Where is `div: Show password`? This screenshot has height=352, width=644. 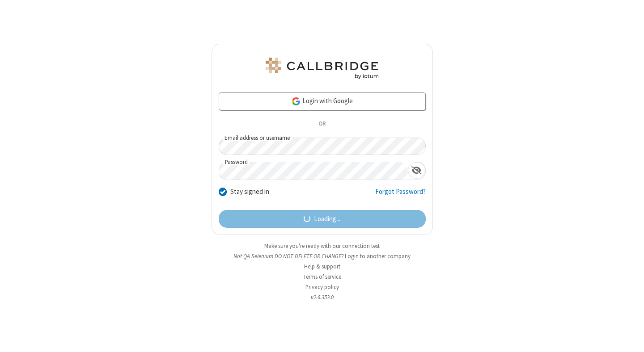
div: Show password is located at coordinates (416, 170).